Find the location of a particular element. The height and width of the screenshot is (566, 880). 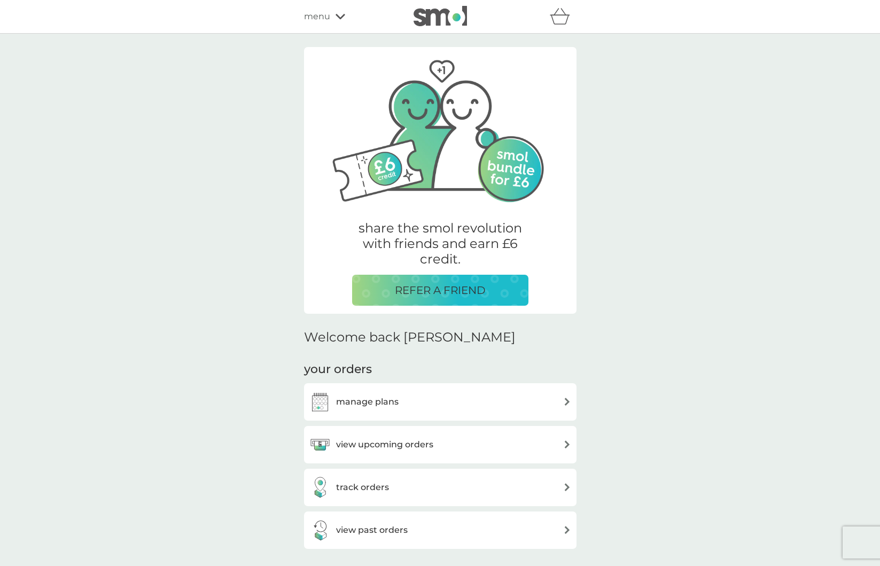

span: menu is located at coordinates (317, 17).